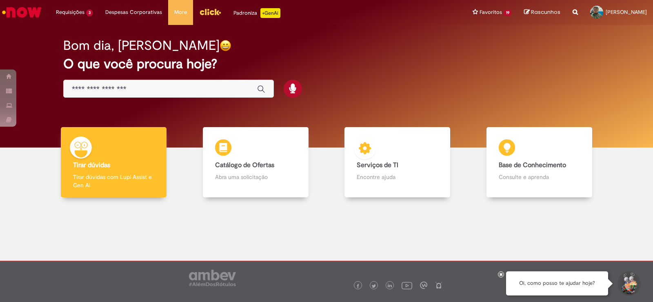  What do you see at coordinates (22, 12) in the screenshot?
I see `img: ServiceNow` at bounding box center [22, 12].